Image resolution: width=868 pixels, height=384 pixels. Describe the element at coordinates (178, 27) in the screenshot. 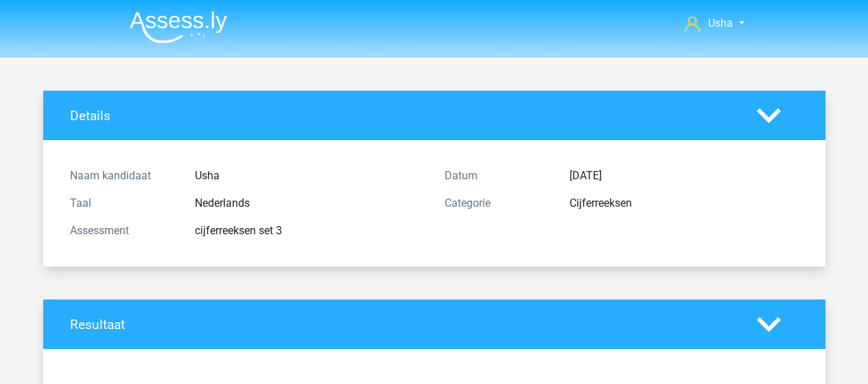

I see `img: Assessly` at that location.